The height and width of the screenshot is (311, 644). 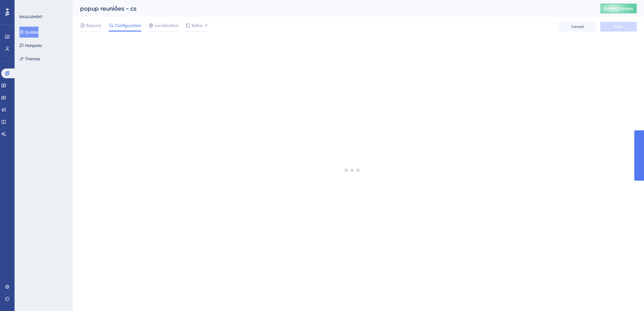 What do you see at coordinates (197, 25) in the screenshot?
I see `span: Editor` at bounding box center [197, 25].